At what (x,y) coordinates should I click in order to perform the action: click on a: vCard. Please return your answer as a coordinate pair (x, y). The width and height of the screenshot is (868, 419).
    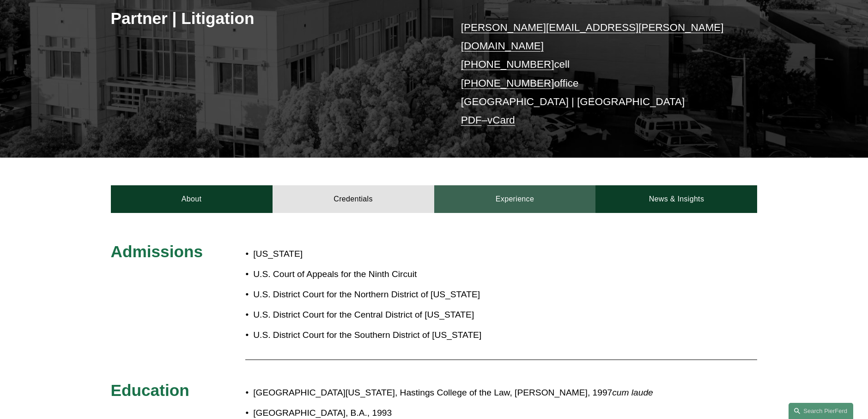
    Looking at the image, I should click on (501, 120).